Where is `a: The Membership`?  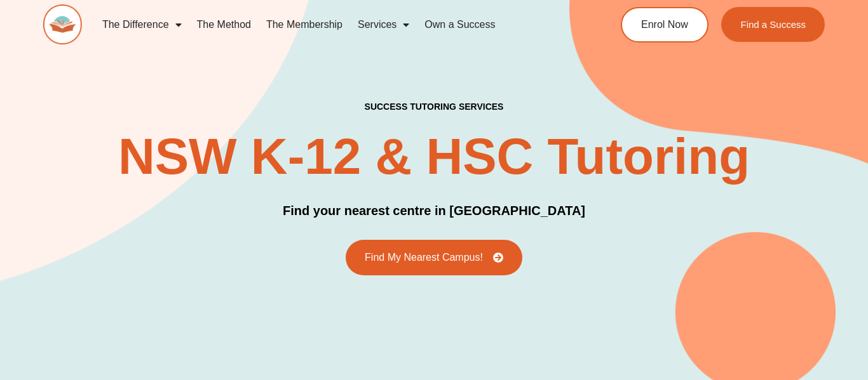 a: The Membership is located at coordinates (304, 24).